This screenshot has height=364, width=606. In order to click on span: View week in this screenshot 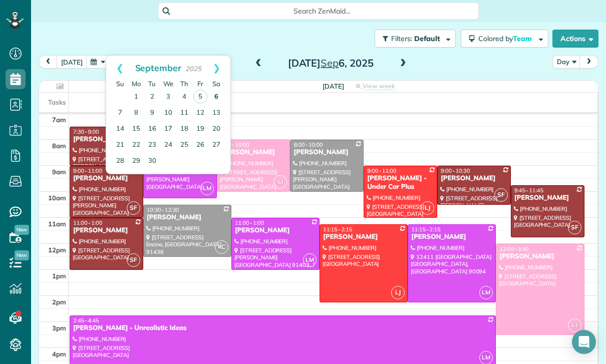, I will do `click(379, 86)`.